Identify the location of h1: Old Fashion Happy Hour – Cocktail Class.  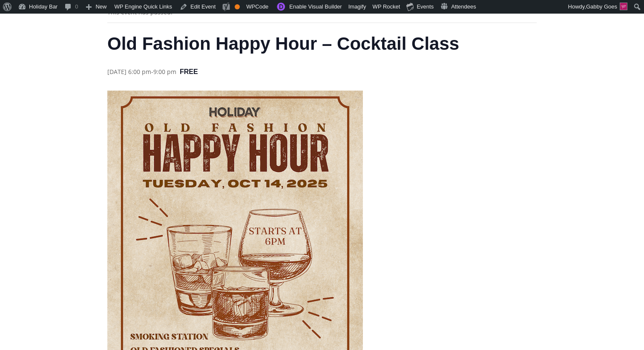
(322, 44).